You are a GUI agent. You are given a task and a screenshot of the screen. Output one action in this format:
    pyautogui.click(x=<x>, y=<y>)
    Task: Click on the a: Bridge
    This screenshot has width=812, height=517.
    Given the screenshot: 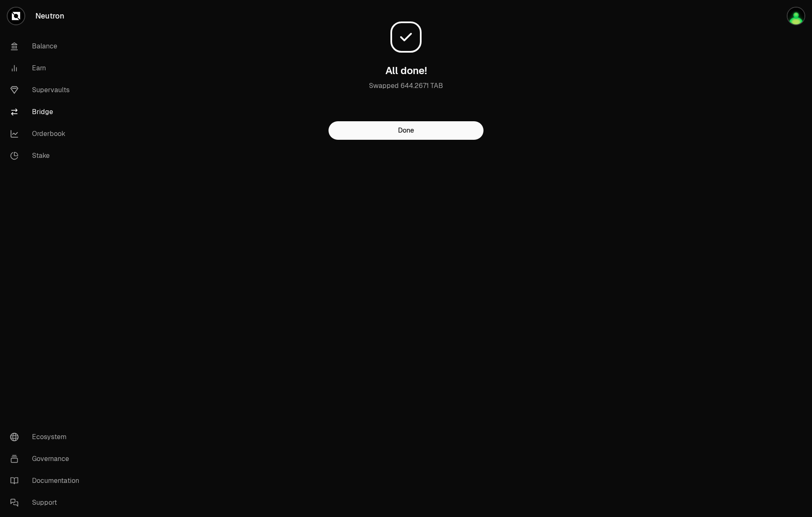 What is the action you would take?
    pyautogui.click(x=47, y=112)
    